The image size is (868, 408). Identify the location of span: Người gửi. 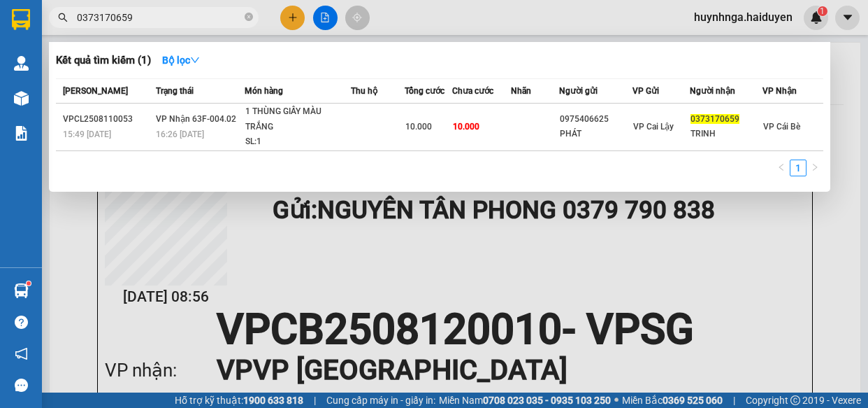
(578, 91).